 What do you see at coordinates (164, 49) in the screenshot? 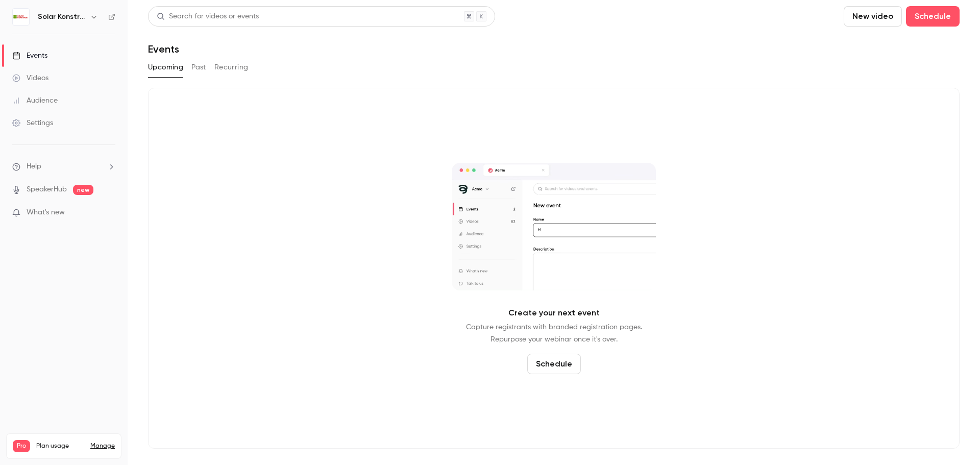
I see `h1: Events` at bounding box center [164, 49].